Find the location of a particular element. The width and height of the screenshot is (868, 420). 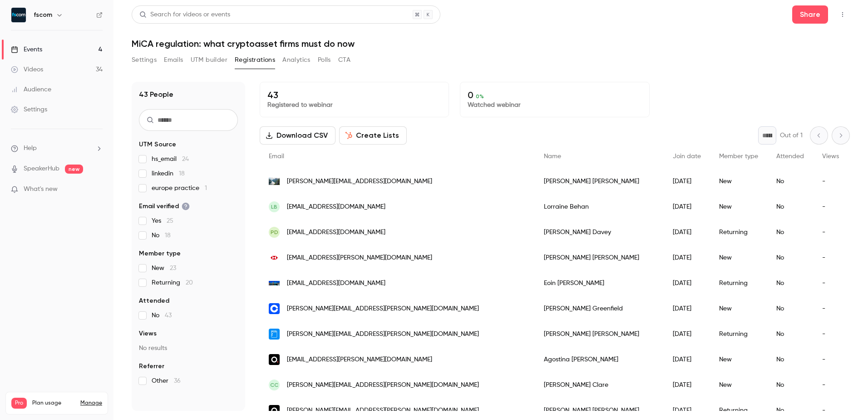

span: hs_email is located at coordinates (170, 159).